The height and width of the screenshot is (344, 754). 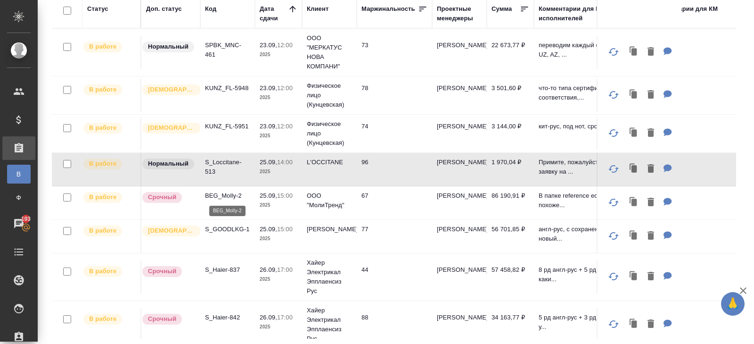 What do you see at coordinates (228, 88) in the screenshot?
I see `p: KUNZ_FL-5948` at bounding box center [228, 88].